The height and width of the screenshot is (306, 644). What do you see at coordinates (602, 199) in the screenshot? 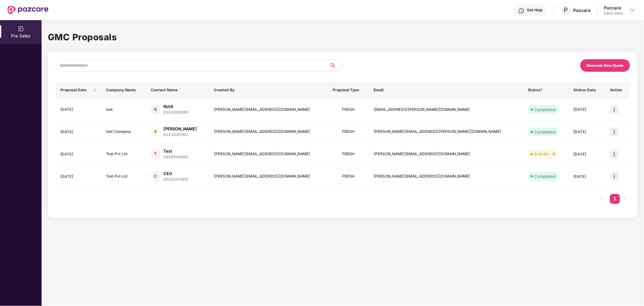
I see `span: left` at bounding box center [602, 199].